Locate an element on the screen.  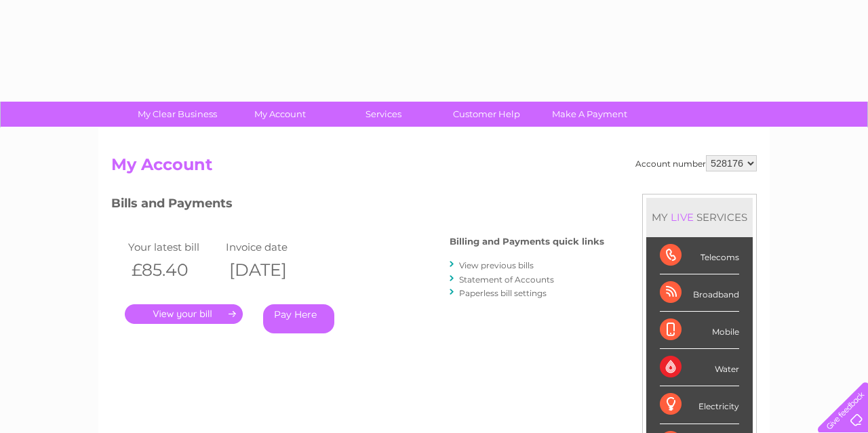
td: Your latest bill is located at coordinates (174, 247).